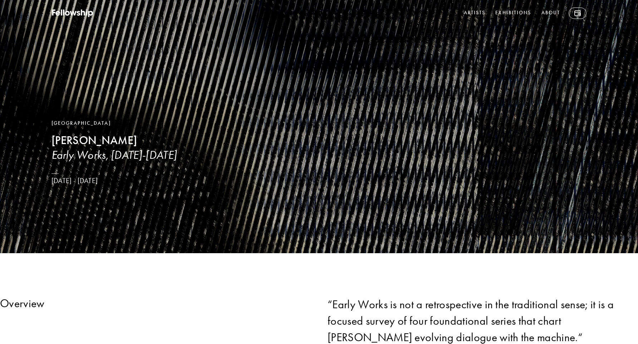  What do you see at coordinates (577, 13) in the screenshot?
I see `img: Wallet icon` at bounding box center [577, 13].